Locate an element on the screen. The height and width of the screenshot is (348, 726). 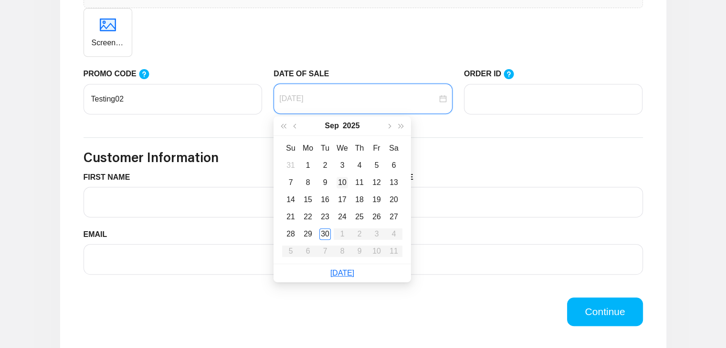
label: EMAIL is located at coordinates (99, 235).